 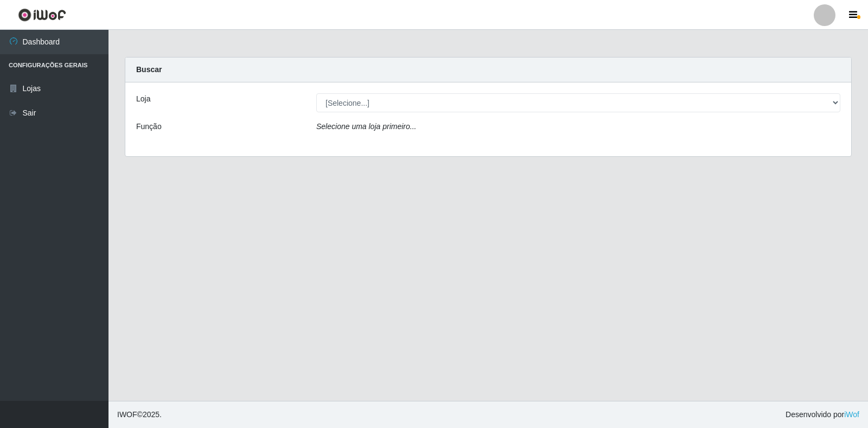 I want to click on span: Desenvolvido por, so click(x=822, y=414).